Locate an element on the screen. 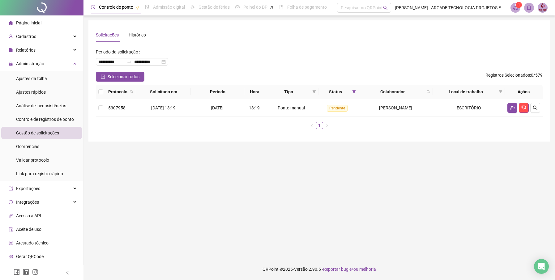 Image resolution: width=555 pixels, height=280 pixels. span: Painel do DP is located at coordinates (255, 7).